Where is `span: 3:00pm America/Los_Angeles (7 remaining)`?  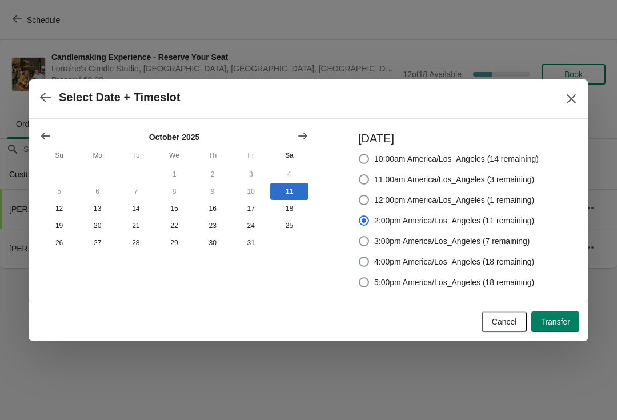 span: 3:00pm America/Los_Angeles (7 remaining) is located at coordinates (452, 241).